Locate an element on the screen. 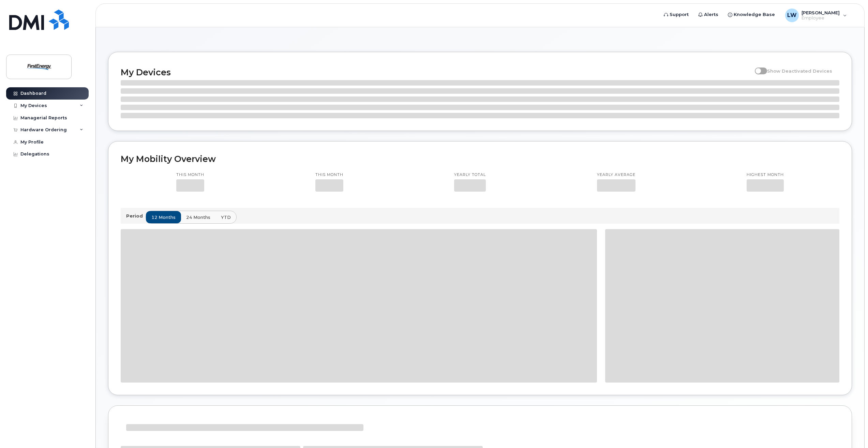 This screenshot has height=448, width=868. p: Yearly average is located at coordinates (616, 175).